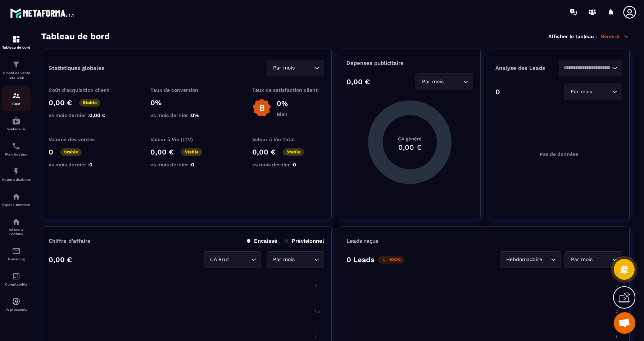 Image resolution: width=644 pixels, height=341 pixels. I want to click on p: Taux de satisfaction client, so click(288, 90).